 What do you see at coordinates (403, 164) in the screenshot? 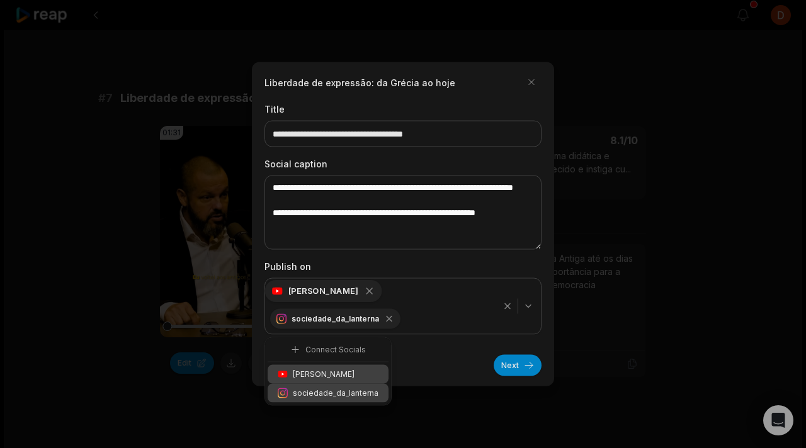
I see `label: Social caption` at bounding box center [403, 164].